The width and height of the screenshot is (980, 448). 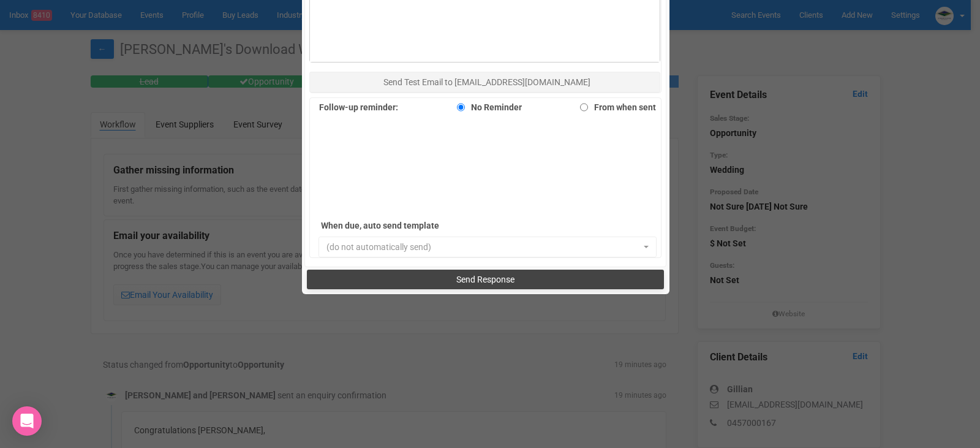 What do you see at coordinates (486, 107) in the screenshot?
I see `label: No Reminder` at bounding box center [486, 107].